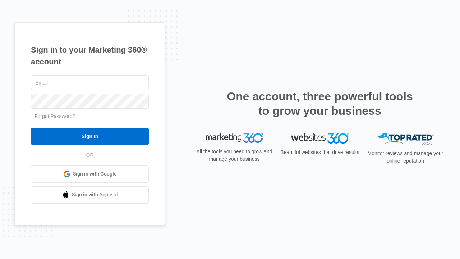 The width and height of the screenshot is (460, 259). I want to click on input: Sign In, so click(90, 136).